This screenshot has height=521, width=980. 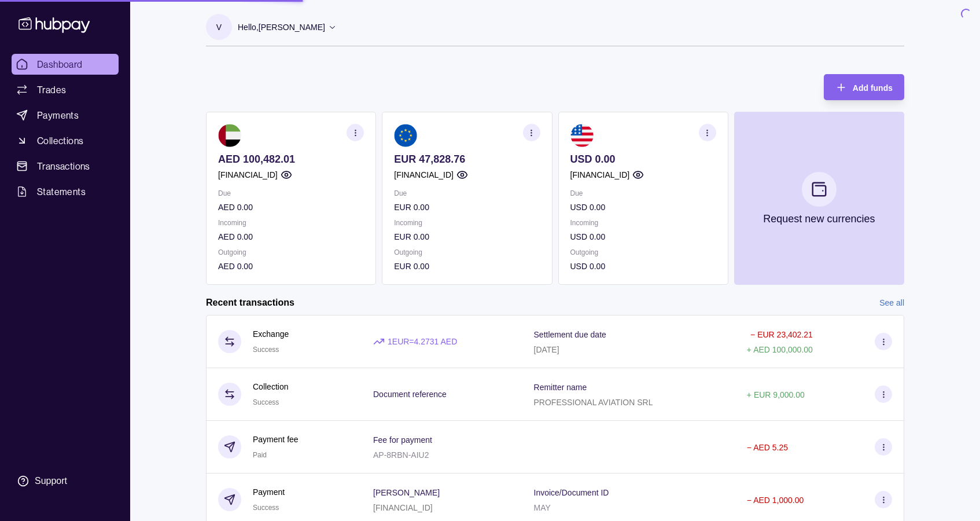 I want to click on a: Support, so click(x=65, y=481).